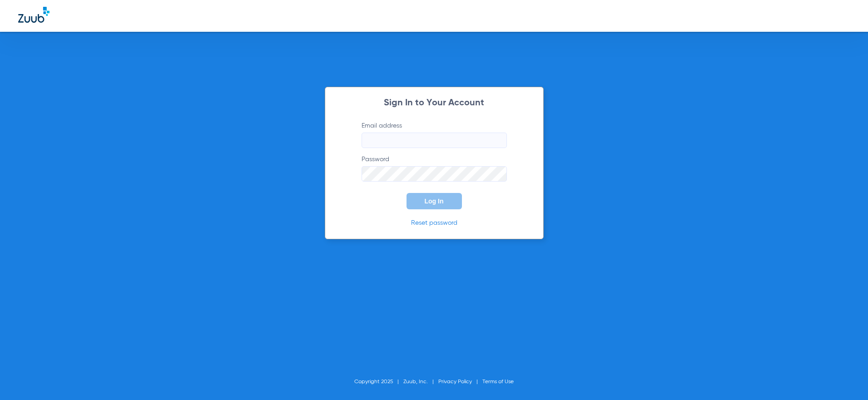 The width and height of the screenshot is (868, 400). I want to click on a: Reset password, so click(434, 223).